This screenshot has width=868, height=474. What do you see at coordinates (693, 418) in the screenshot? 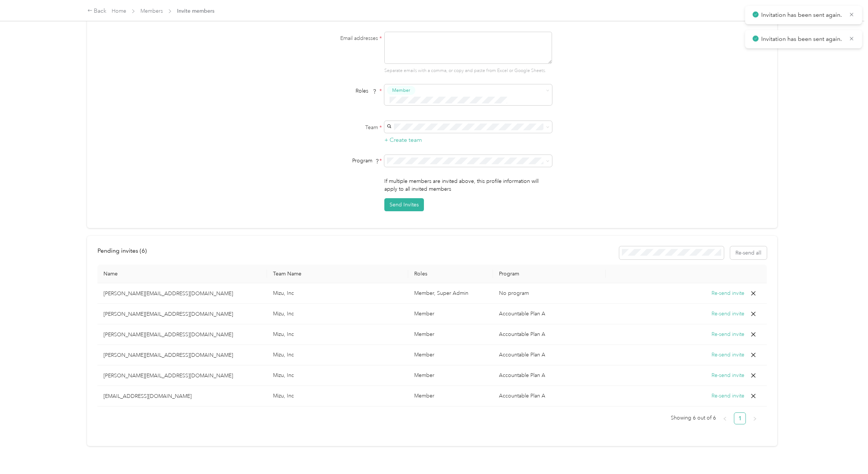
I see `span: Showing 6 out of 6` at bounding box center [693, 418].